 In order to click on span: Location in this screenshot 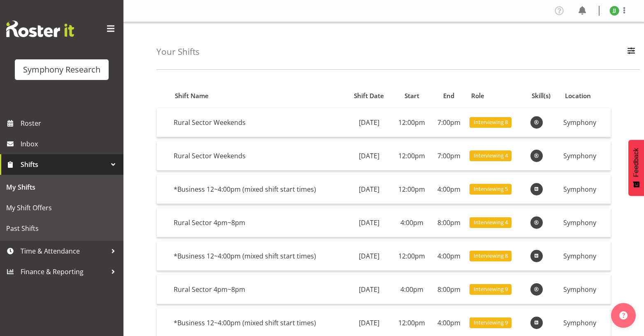, I will do `click(578, 96)`.